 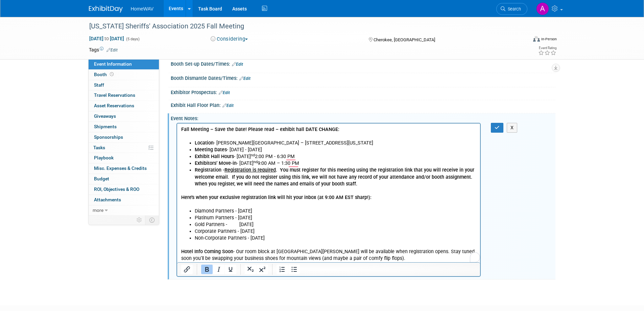 What do you see at coordinates (187, 270) in the screenshot?
I see `button: Insert/edit link` at bounding box center [187, 270].